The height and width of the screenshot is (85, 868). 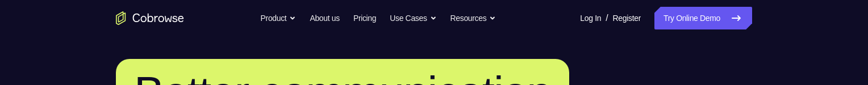 I want to click on a: Go to the home page, so click(x=150, y=18).